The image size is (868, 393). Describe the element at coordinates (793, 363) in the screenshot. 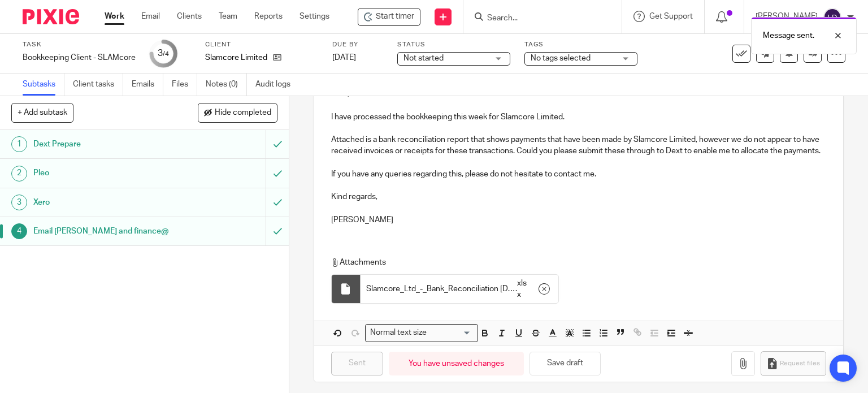

I see `button: Request files` at that location.